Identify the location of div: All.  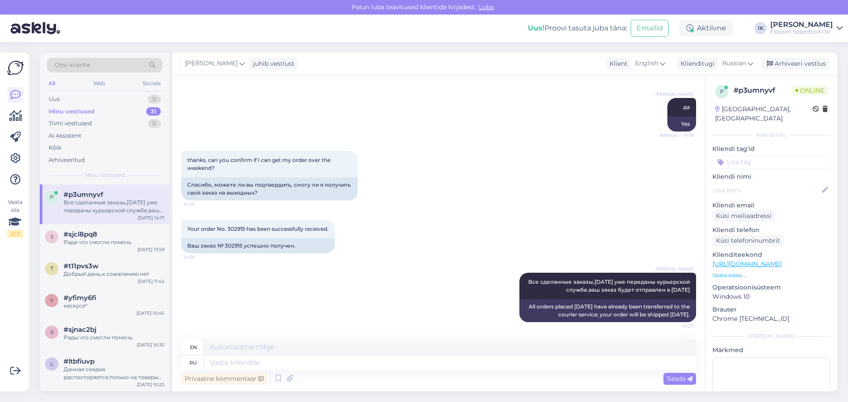
(52, 83).